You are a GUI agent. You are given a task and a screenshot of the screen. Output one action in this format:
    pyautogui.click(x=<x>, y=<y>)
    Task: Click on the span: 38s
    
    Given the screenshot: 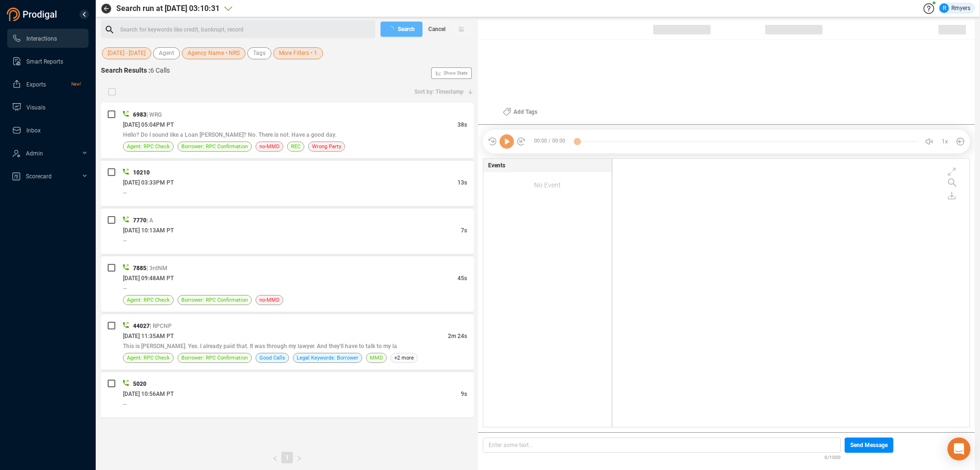 What is the action you would take?
    pyautogui.click(x=462, y=125)
    